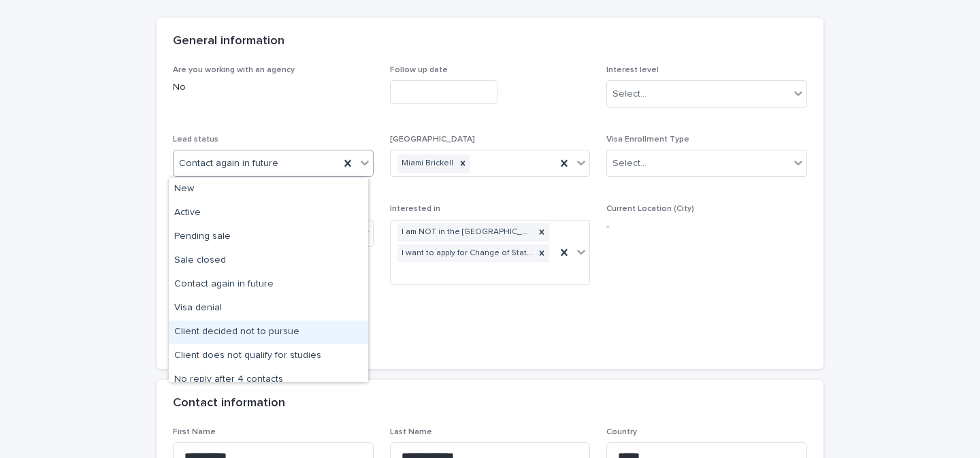  Describe the element at coordinates (650, 209) in the screenshot. I see `span: Current Location (City)` at that location.